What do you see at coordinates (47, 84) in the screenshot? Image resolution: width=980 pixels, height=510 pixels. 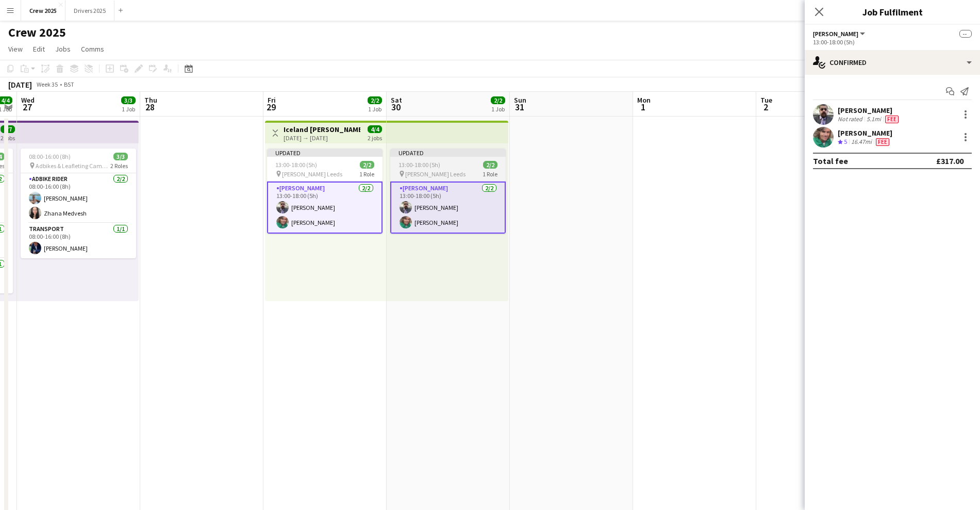 I see `span: Week 35` at bounding box center [47, 84].